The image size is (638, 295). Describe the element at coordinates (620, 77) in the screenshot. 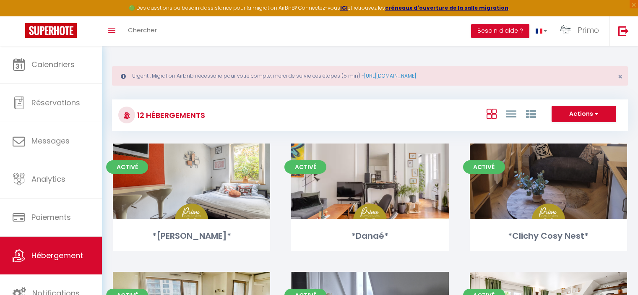

I see `button: Close` at that location.